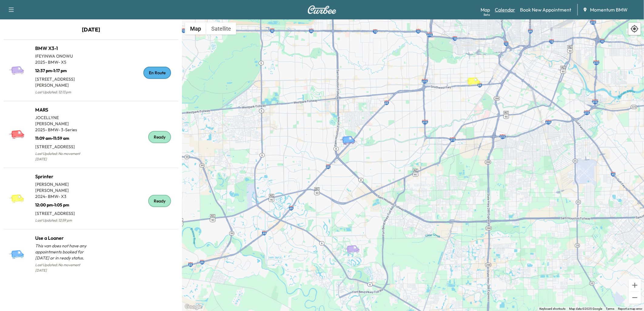 This screenshot has width=644, height=311. I want to click on div: En Route, so click(157, 73).